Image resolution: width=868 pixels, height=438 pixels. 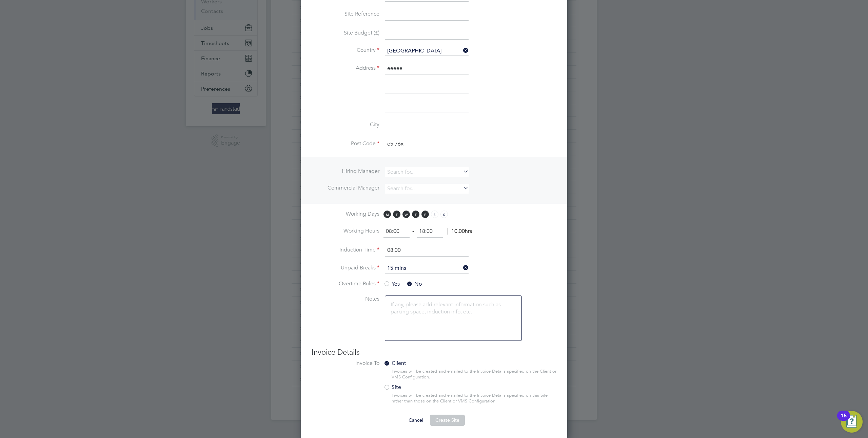 What do you see at coordinates (345, 125) in the screenshot?
I see `label: City` at bounding box center [345, 125].